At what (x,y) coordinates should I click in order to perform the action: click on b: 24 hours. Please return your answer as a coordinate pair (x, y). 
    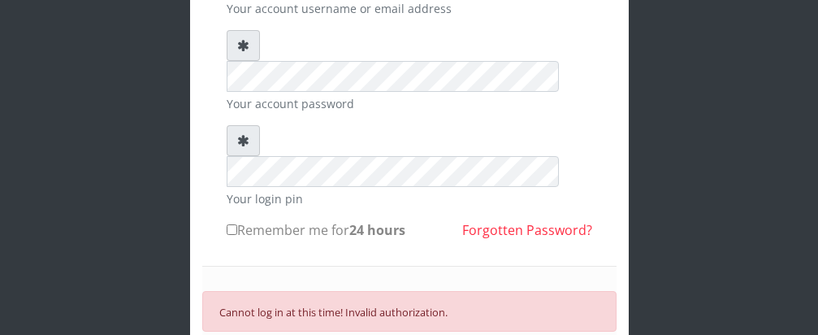
    Looking at the image, I should click on (377, 230).